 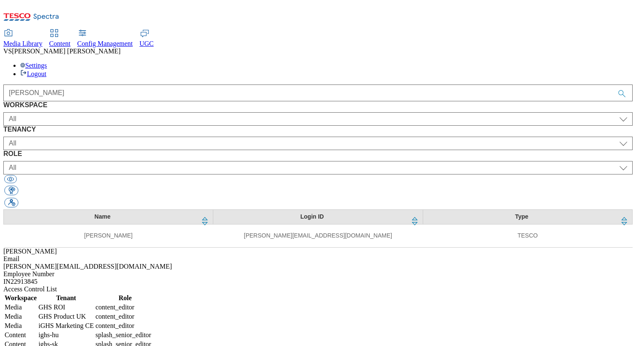 What do you see at coordinates (318, 93) in the screenshot?
I see `input: Accessible label text` at bounding box center [318, 93].